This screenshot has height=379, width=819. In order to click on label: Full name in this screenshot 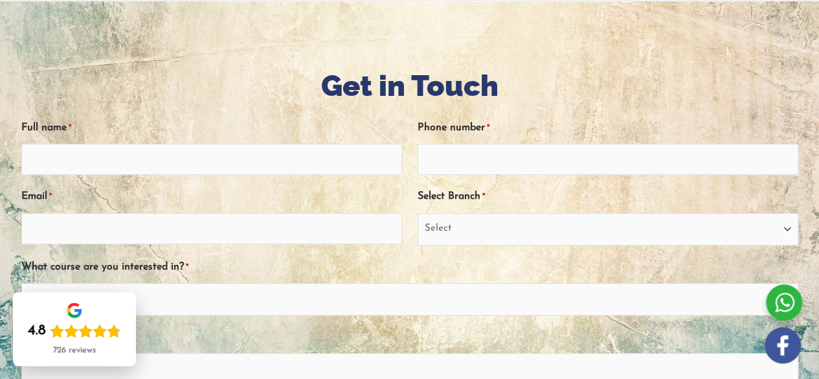, I will do `click(46, 128)`.